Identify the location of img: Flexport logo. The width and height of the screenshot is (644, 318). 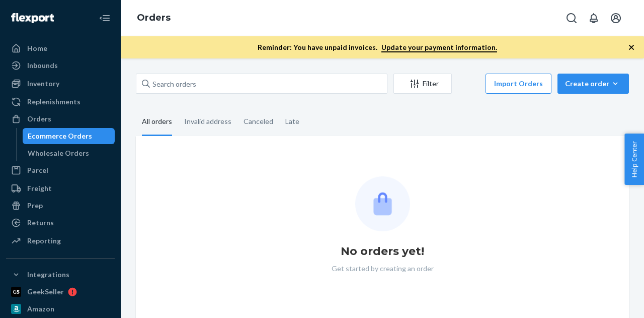
(32, 18).